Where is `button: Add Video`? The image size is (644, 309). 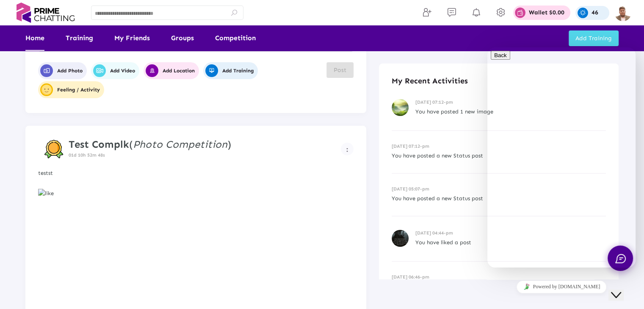 button: Add Video is located at coordinates (115, 71).